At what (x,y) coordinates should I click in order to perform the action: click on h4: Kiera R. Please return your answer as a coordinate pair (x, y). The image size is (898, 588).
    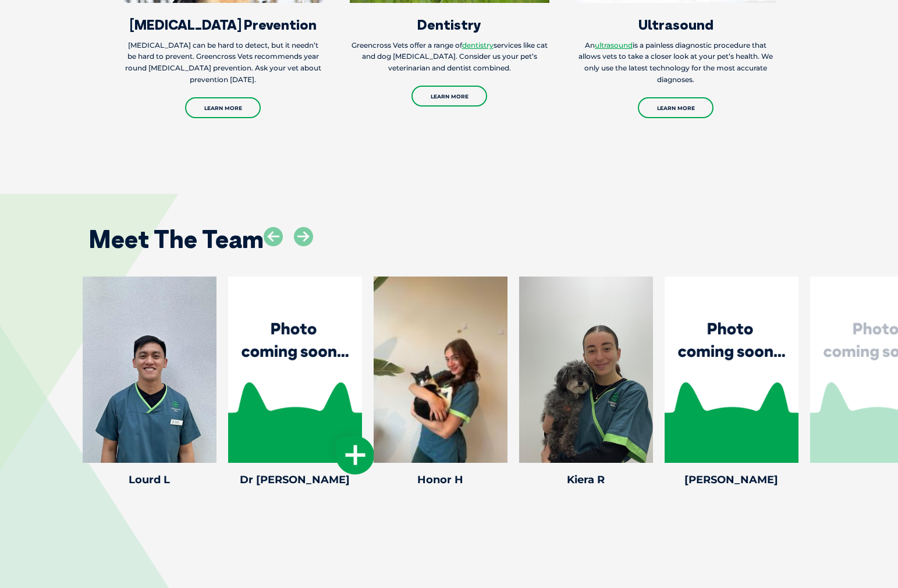
    Looking at the image, I should click on (586, 480).